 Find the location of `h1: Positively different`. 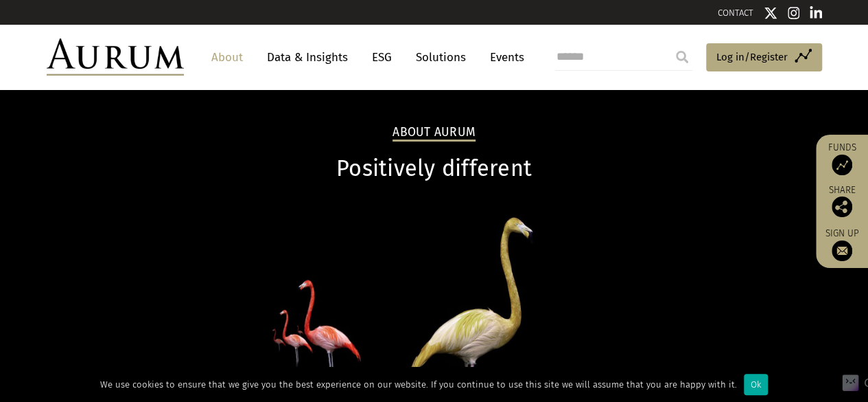

h1: Positively different is located at coordinates (435, 168).